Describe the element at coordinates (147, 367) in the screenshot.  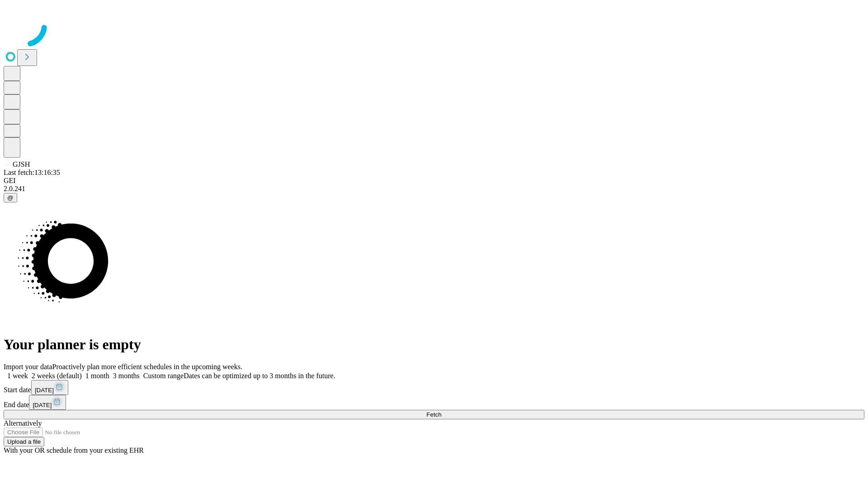
I see `span: Proactively plan more efficient schedules in the upcoming weeks.` at that location.